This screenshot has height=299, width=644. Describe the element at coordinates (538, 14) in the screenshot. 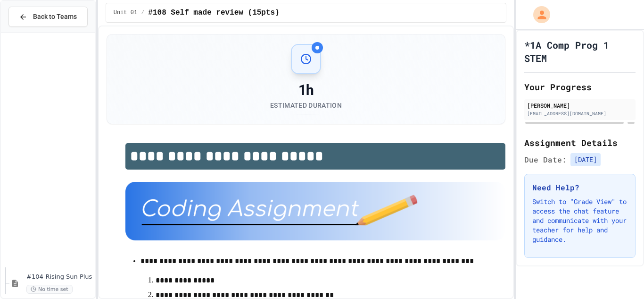

I see `div: My Account` at that location.